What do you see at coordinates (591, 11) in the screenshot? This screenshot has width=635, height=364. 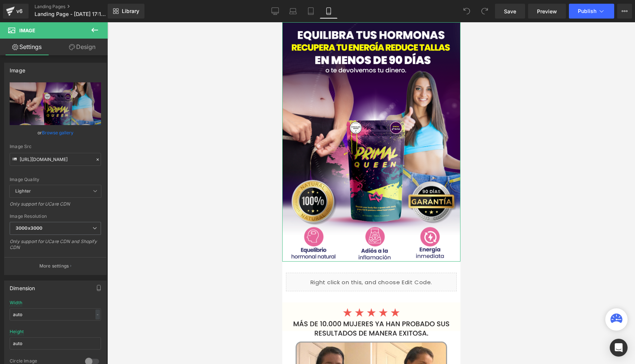 I see `button: Publish` at bounding box center [591, 11].